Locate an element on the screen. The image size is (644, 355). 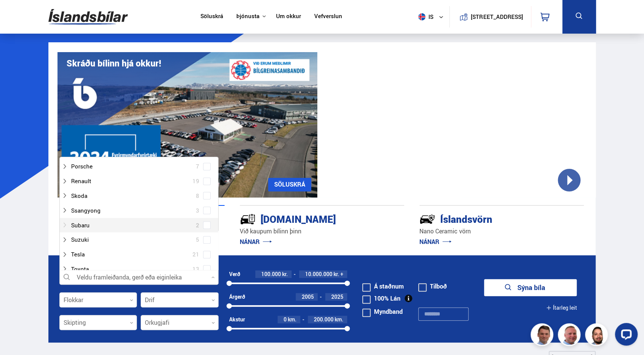
a: Söluskrá is located at coordinates (212, 17).